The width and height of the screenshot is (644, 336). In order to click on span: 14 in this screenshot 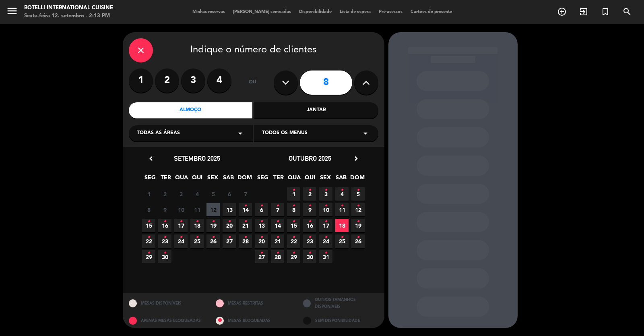, I will do `click(277, 225)`.